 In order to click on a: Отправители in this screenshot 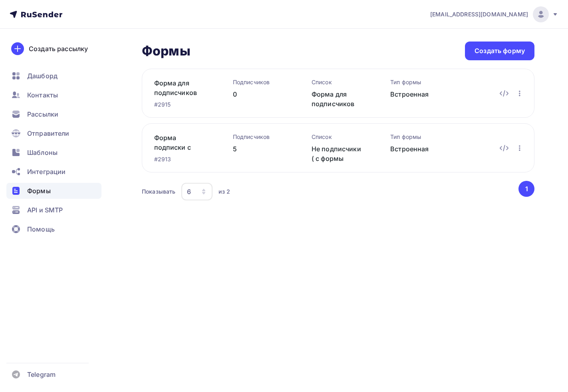, I will do `click(54, 133)`.